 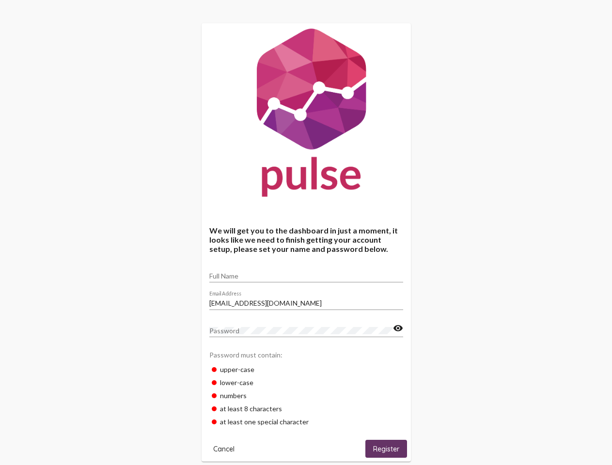 I want to click on button: Cancel, so click(x=224, y=449).